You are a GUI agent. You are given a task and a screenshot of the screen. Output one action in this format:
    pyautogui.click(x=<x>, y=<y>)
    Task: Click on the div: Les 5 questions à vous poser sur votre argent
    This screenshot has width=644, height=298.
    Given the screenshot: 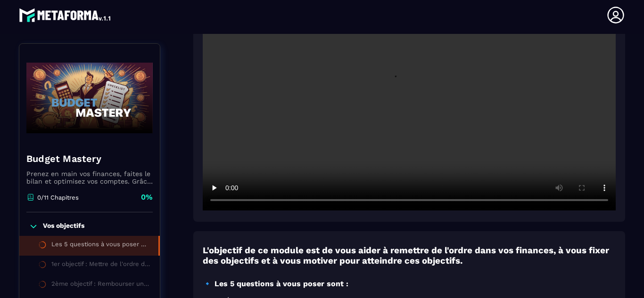 What is the action you would take?
    pyautogui.click(x=100, y=246)
    